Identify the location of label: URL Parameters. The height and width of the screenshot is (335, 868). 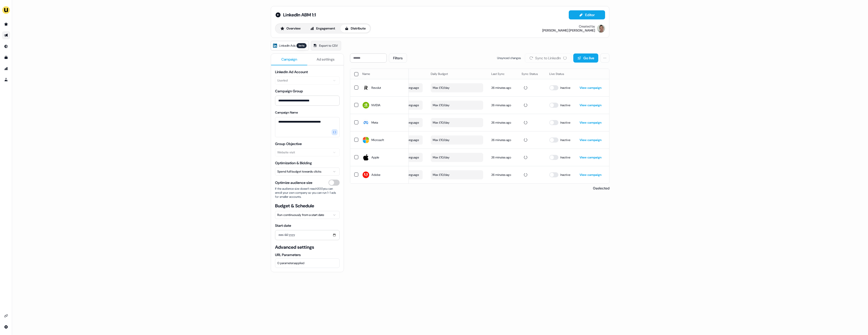
(308, 255).